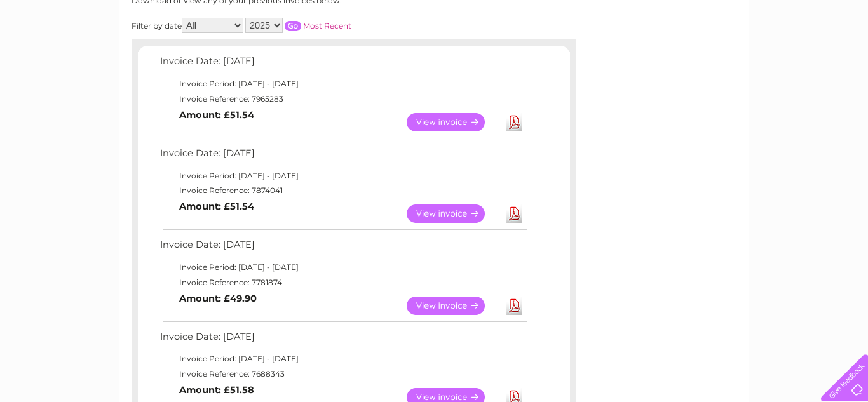  Describe the element at coordinates (343, 99) in the screenshot. I see `td: Invoice Reference: 7965283` at that location.